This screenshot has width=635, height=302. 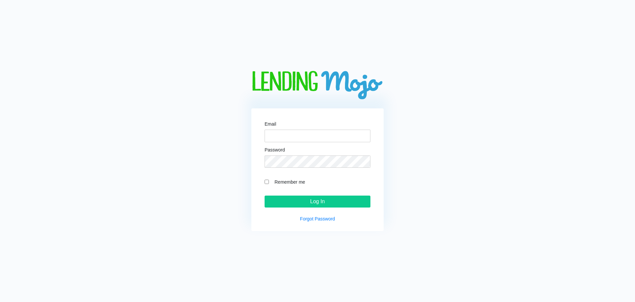 What do you see at coordinates (275, 150) in the screenshot?
I see `label: Password` at bounding box center [275, 150].